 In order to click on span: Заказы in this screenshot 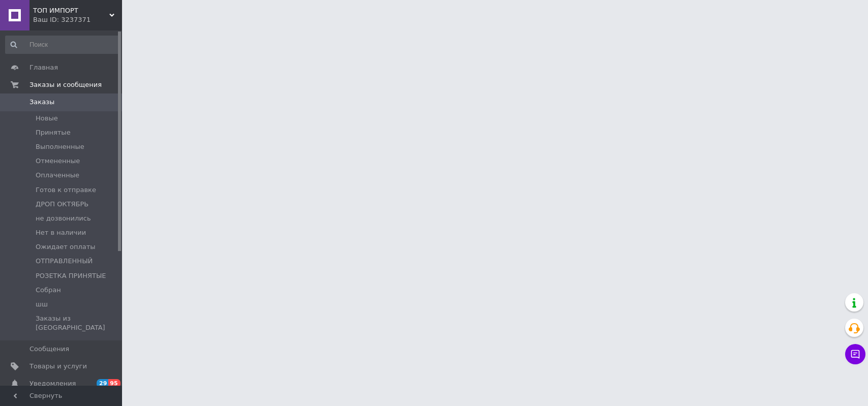, I will do `click(42, 102)`.